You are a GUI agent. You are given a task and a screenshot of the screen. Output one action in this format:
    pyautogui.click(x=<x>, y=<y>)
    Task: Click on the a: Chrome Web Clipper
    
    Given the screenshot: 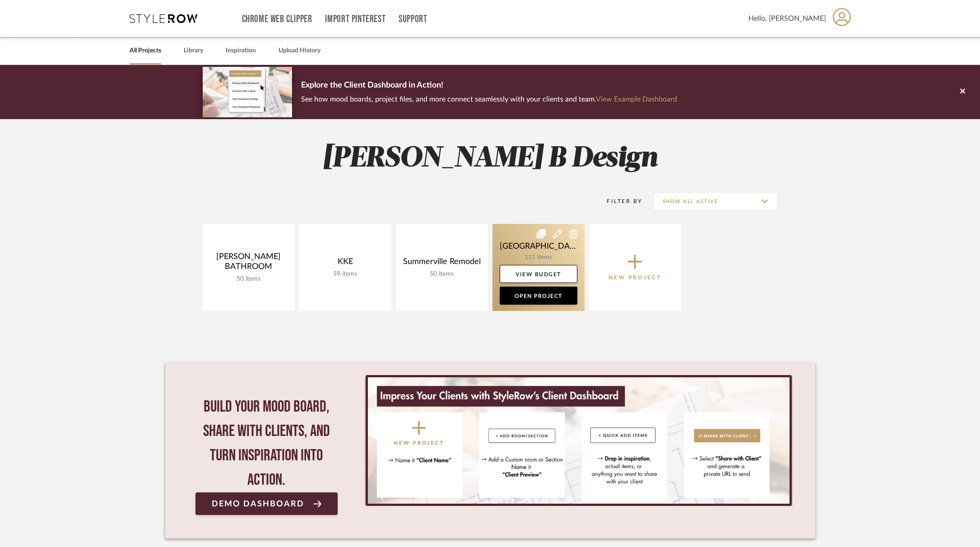 What is the action you would take?
    pyautogui.click(x=277, y=19)
    